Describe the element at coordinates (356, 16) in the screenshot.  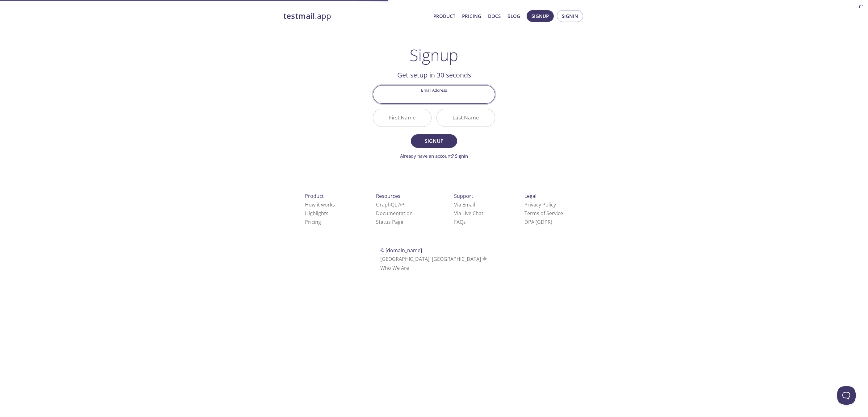
I see `a: testmail.app` at that location.